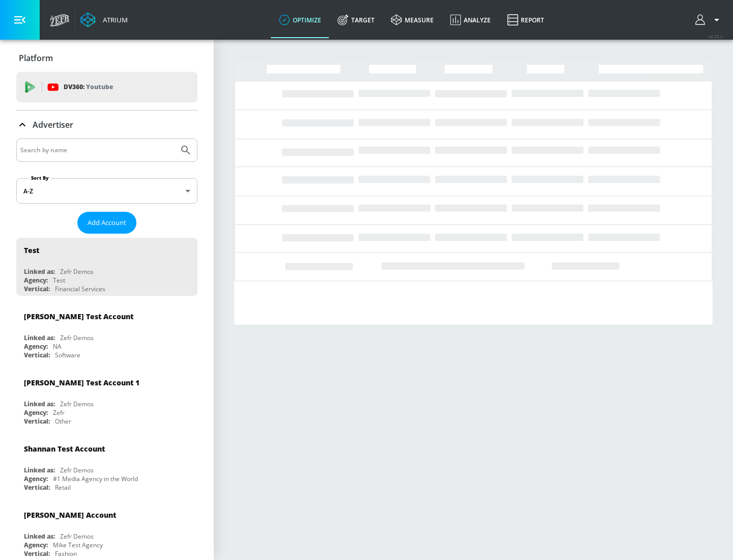  What do you see at coordinates (107, 125) in the screenshot?
I see `div: Advertiser` at bounding box center [107, 125].